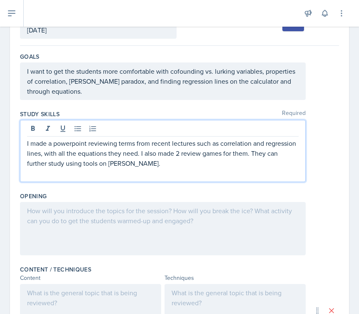 This screenshot has height=314, width=359. What do you see at coordinates (163, 81) in the screenshot?
I see `p: I want to get the students more comfortable with cofounding vs. lurking variables, properties of ...` at bounding box center [163, 81].